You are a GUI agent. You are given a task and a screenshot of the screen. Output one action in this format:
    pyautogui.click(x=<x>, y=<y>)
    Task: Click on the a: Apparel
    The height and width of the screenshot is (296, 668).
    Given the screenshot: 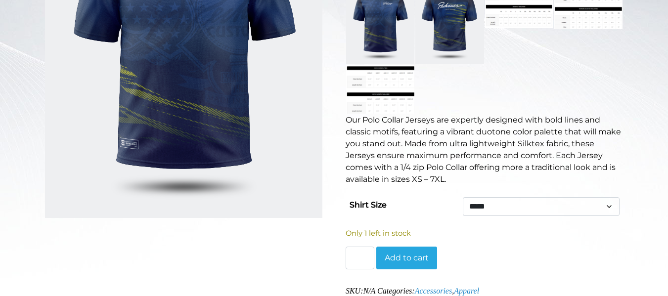 What is the action you would take?
    pyautogui.click(x=466, y=291)
    